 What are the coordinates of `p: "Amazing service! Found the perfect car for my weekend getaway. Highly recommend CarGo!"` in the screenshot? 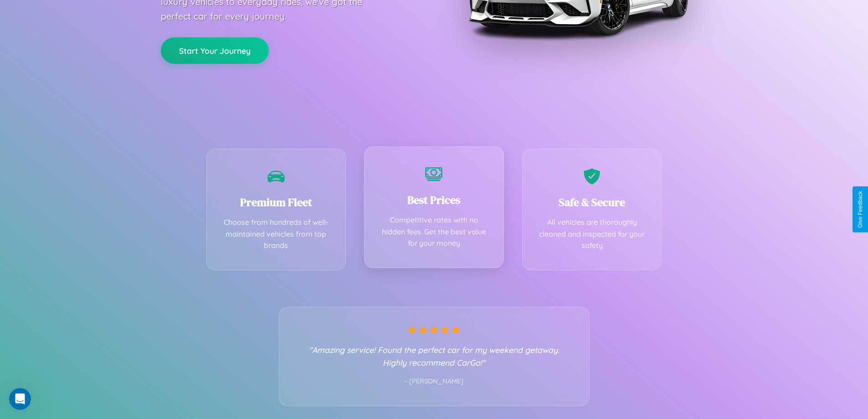 It's located at (434, 356).